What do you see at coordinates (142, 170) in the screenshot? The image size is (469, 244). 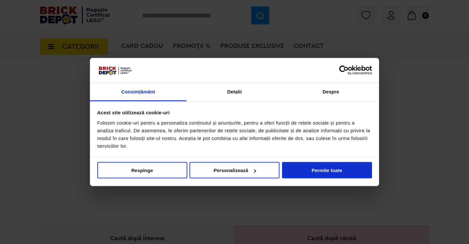 I see `button: Respinge` at bounding box center [142, 170].